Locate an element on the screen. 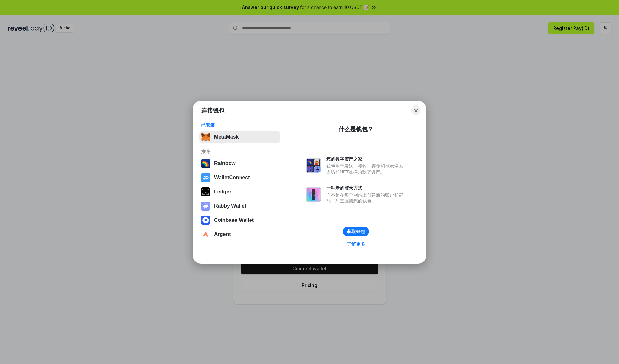 The width and height of the screenshot is (619, 364). button: Close is located at coordinates (416, 110).